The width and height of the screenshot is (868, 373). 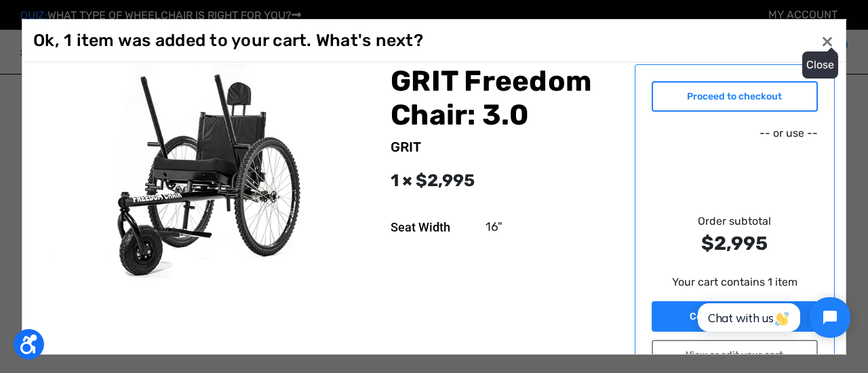 What do you see at coordinates (735, 236) in the screenshot?
I see `div: Order subtotal` at bounding box center [735, 236].